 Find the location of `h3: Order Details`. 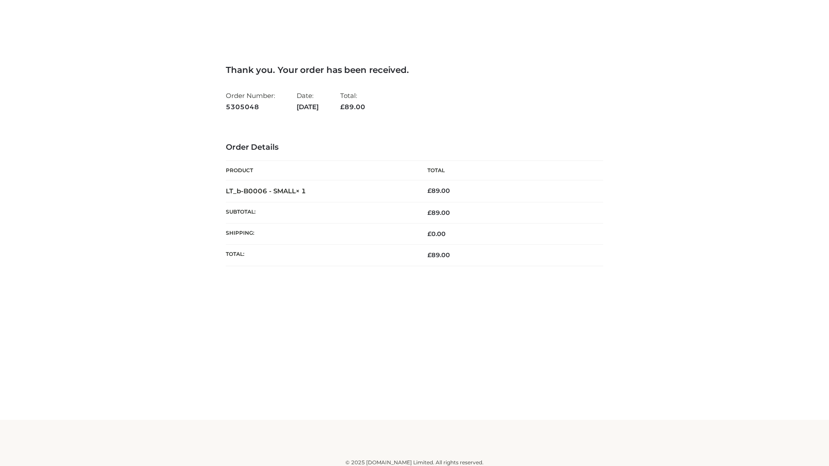

h3: Order Details is located at coordinates (414, 148).